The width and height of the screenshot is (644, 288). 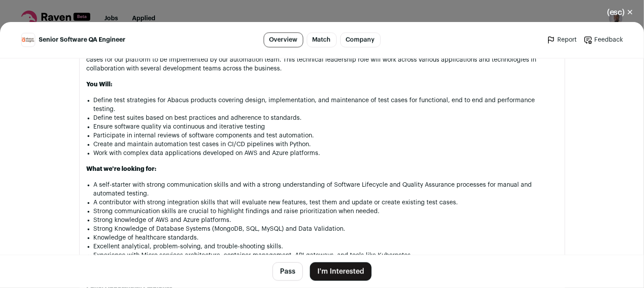 I want to click on li: A contributor with strong integration skills that will evaluate new features, test them and updat..., so click(x=326, y=202).